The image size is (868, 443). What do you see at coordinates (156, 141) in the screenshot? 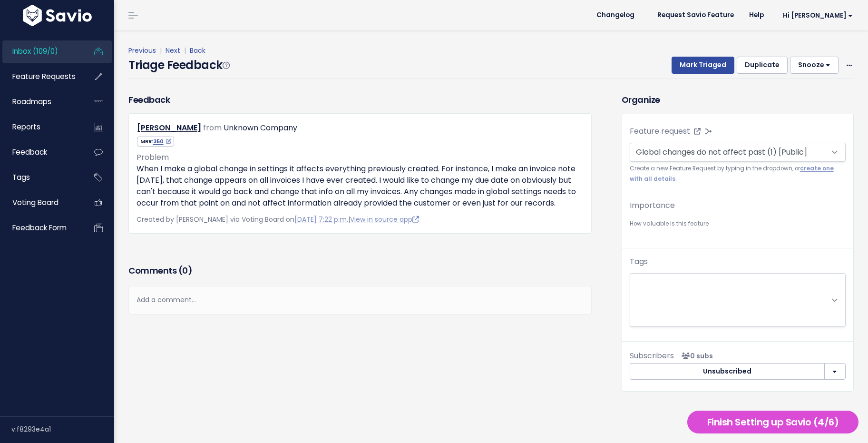
I see `span: MRR:` at bounding box center [156, 141].